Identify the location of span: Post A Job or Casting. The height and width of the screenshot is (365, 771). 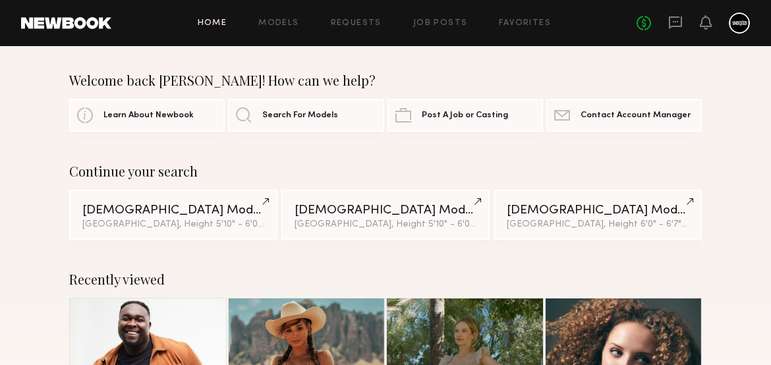
(465, 115).